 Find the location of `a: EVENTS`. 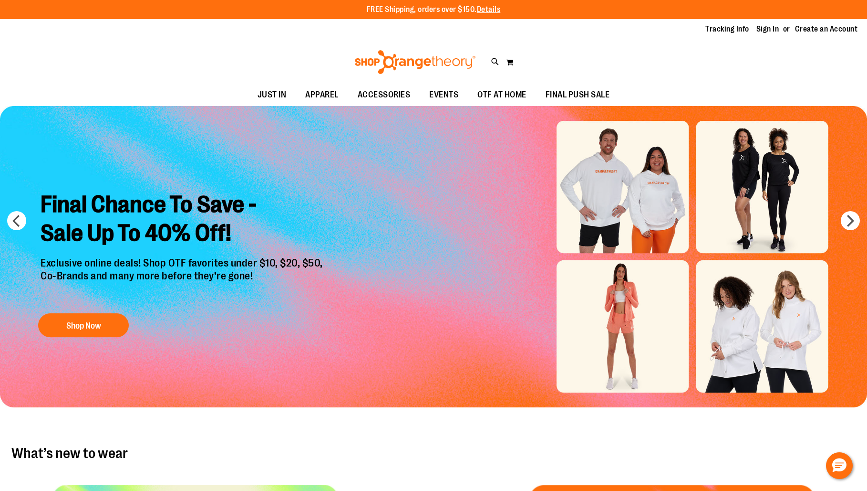

a: EVENTS is located at coordinates (444, 95).